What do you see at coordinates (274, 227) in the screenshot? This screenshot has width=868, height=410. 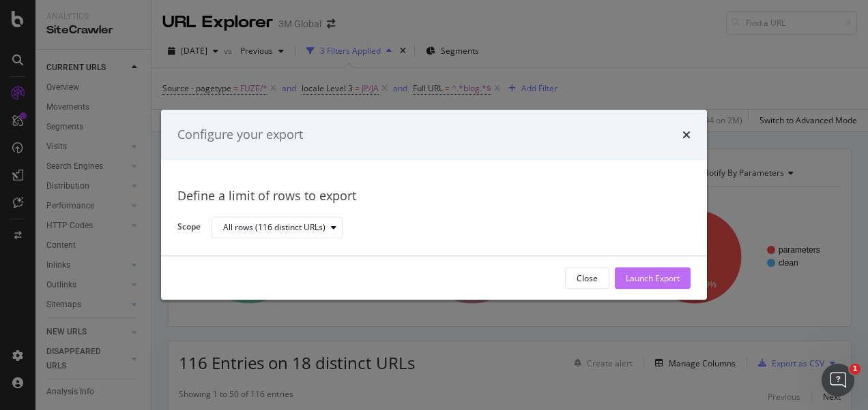 I see `div: All rows (116 distinct URLs)` at bounding box center [274, 227].